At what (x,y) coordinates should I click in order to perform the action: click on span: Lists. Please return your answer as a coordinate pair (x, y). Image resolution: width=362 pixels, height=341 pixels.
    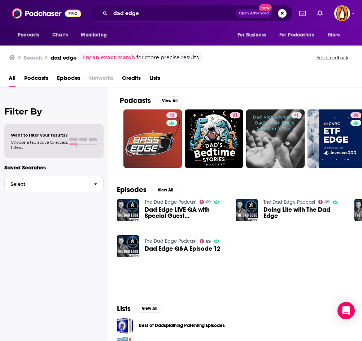
    Looking at the image, I should click on (155, 79).